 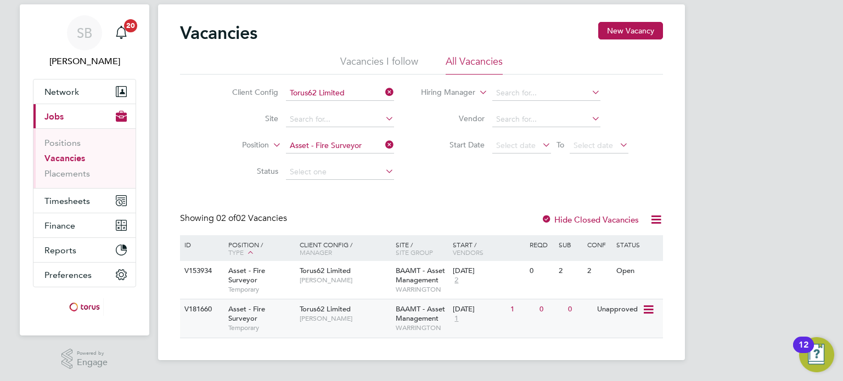 I want to click on h2: Vacancies, so click(x=218, y=33).